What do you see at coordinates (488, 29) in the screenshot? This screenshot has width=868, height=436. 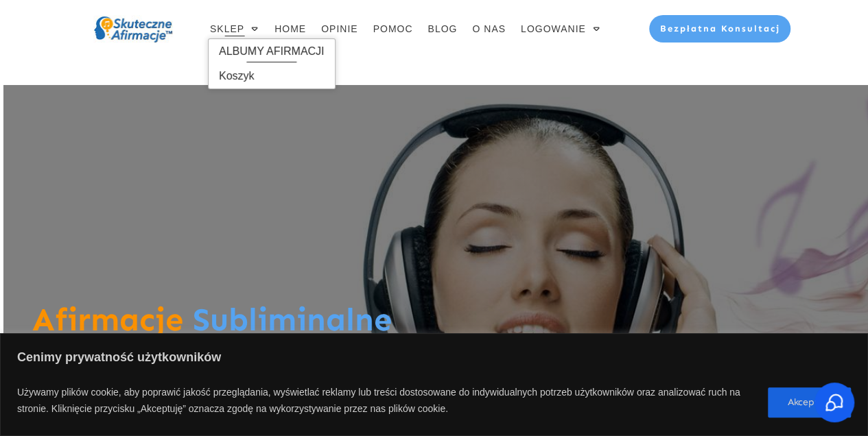 I see `span: O NAS` at bounding box center [488, 29].